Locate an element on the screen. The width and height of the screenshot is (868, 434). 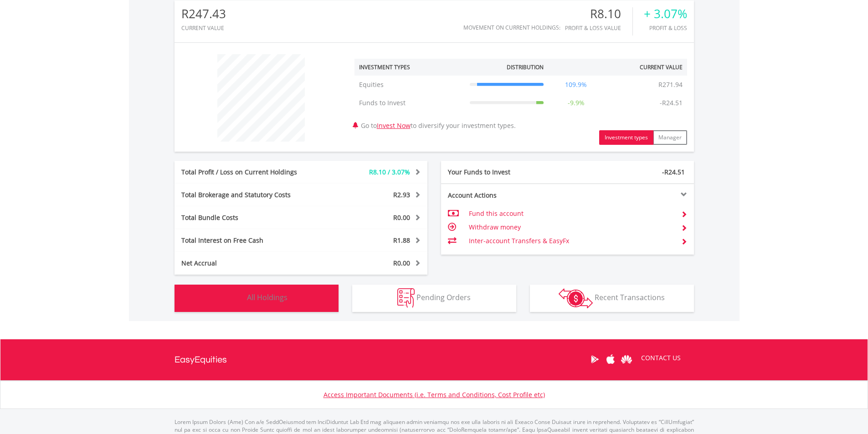
td: -9.9% is located at coordinates (576, 103).